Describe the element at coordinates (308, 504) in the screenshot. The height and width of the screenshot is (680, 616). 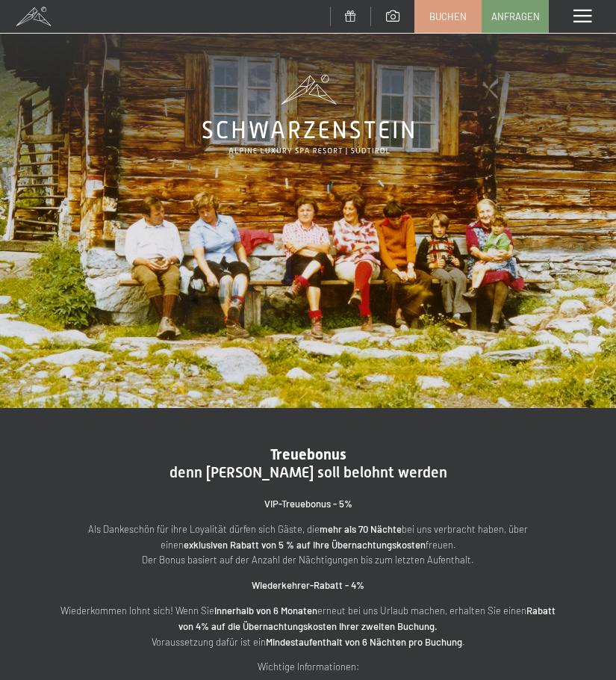
I see `strong: VIP-Treuebonus - 5%` at that location.